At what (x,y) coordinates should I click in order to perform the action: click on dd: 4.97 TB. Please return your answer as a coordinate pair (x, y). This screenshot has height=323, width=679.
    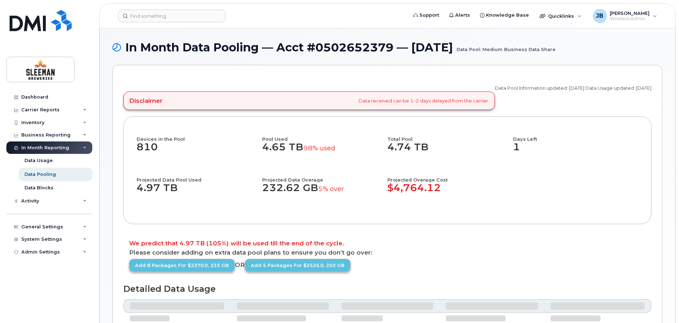
    Looking at the image, I should click on (196, 192).